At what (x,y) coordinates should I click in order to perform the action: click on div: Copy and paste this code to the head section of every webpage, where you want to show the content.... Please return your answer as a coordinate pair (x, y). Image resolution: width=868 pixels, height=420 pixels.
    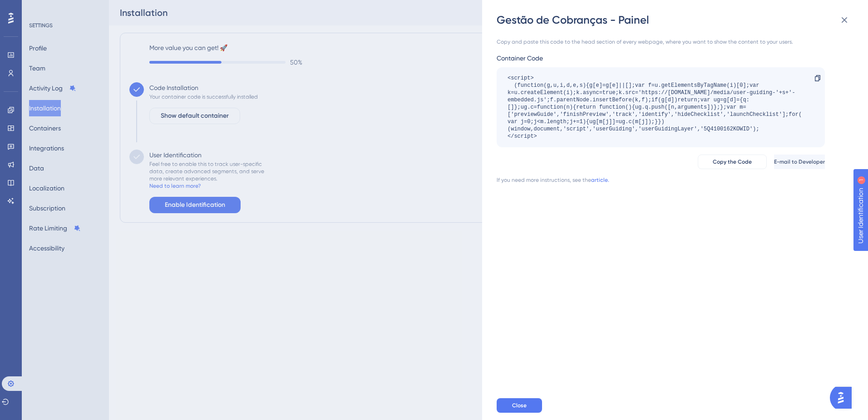
    Looking at the image, I should click on (660, 42).